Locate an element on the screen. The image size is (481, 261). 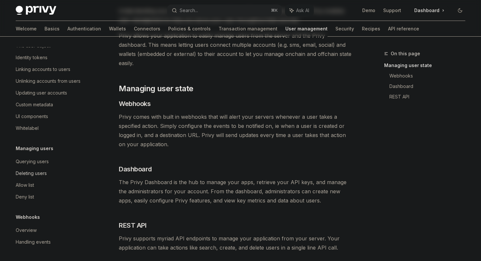
a: Basics is located at coordinates (52, 29).